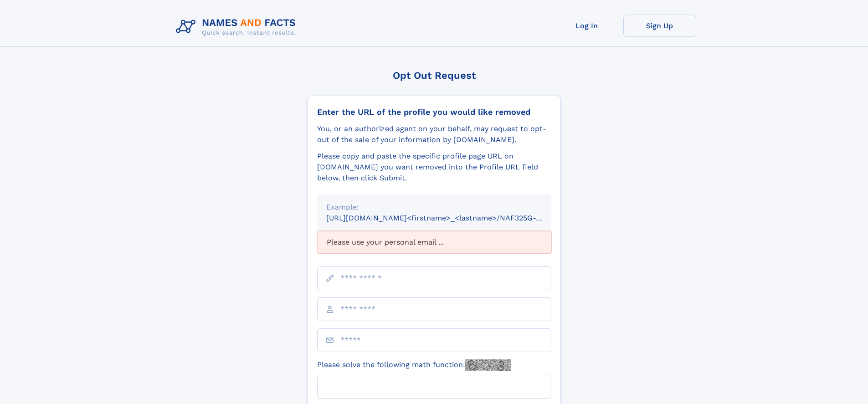 Image resolution: width=868 pixels, height=404 pixels. Describe the element at coordinates (587, 25) in the screenshot. I see `a: Log In` at that location.